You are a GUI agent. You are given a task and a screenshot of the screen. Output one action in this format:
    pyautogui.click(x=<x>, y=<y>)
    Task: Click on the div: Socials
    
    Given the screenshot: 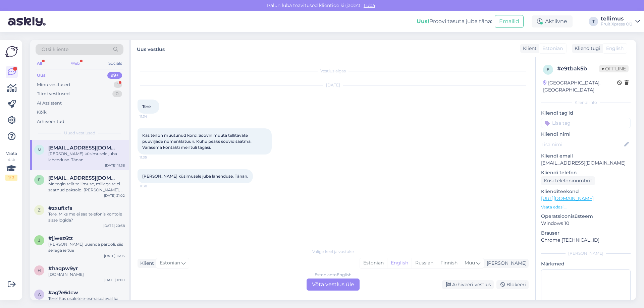 What is the action you would take?
    pyautogui.click(x=115, y=63)
    